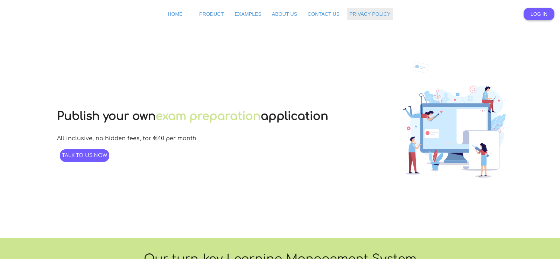 Image resolution: width=560 pixels, height=259 pixels. What do you see at coordinates (248, 14) in the screenshot?
I see `span: Examples` at bounding box center [248, 14].